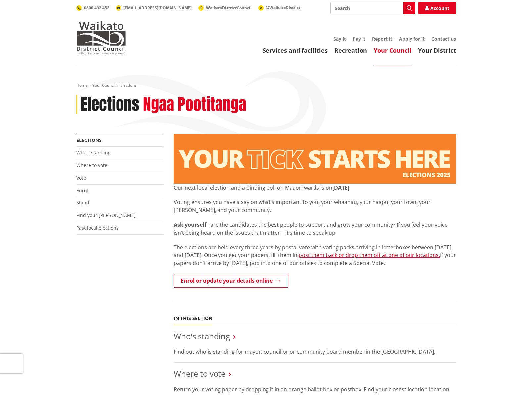 Image resolution: width=532 pixels, height=395 pixels. I want to click on a: Enrol or update your details online, so click(231, 281).